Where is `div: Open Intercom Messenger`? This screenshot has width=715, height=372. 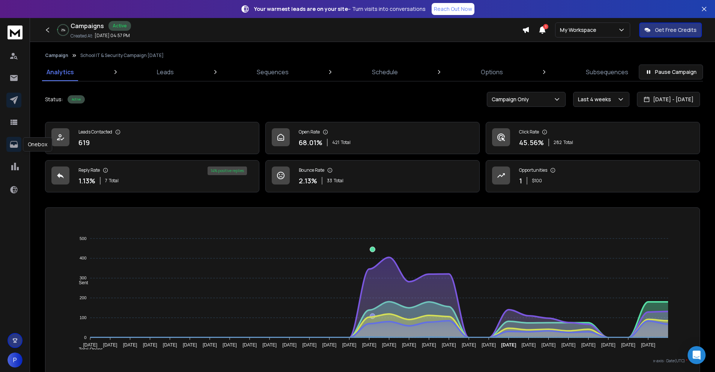
div: Open Intercom Messenger is located at coordinates (696, 355).